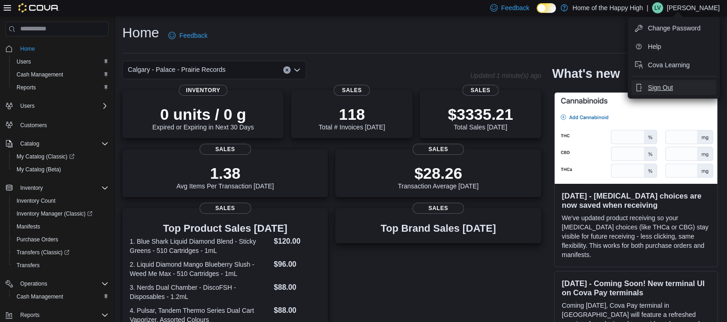  What do you see at coordinates (661, 87) in the screenshot?
I see `span: Sign Out` at bounding box center [661, 87].